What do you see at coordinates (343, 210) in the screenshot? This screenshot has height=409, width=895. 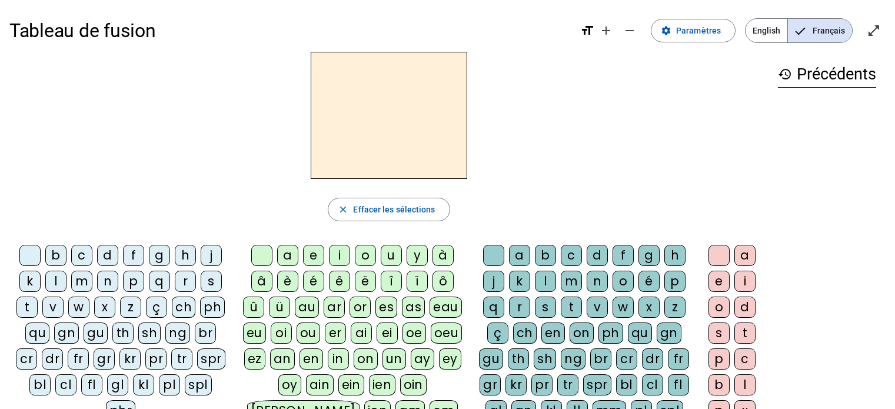 I see `mat-icon: close` at bounding box center [343, 210].